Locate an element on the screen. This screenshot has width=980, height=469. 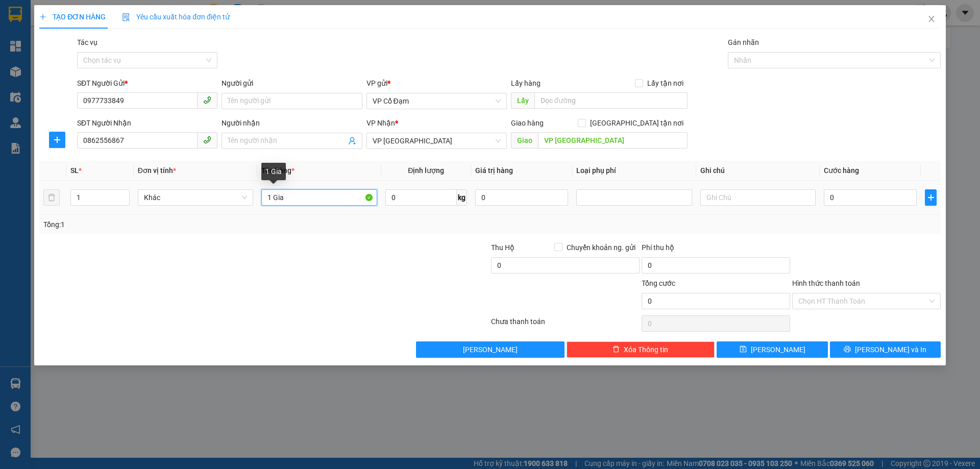
label: Gán nhãn is located at coordinates (743, 42).